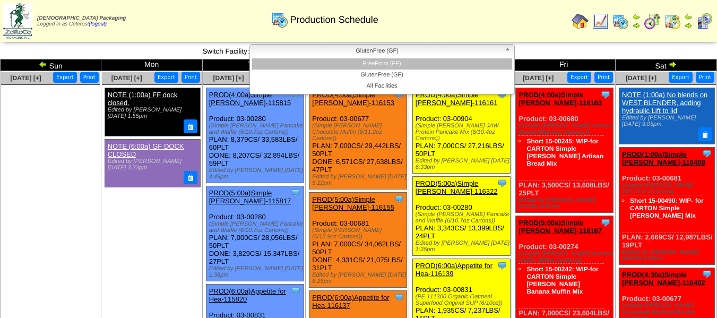 This screenshot has width=717, height=318. I want to click on td: Fri, so click(564, 65).